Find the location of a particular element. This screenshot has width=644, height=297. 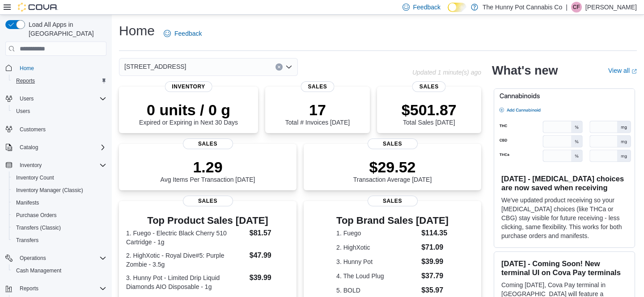

a: Customers is located at coordinates (32, 130).